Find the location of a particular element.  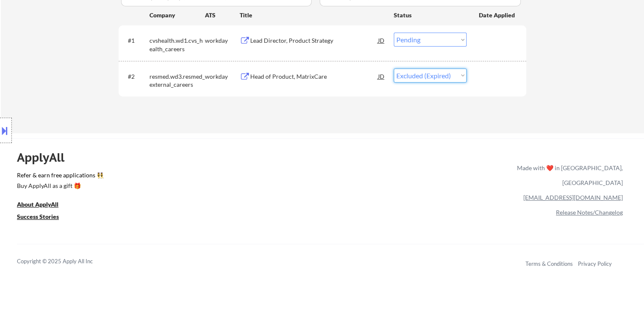

div: cvshealth.wd1.cvs_health_careers is located at coordinates (177, 44).